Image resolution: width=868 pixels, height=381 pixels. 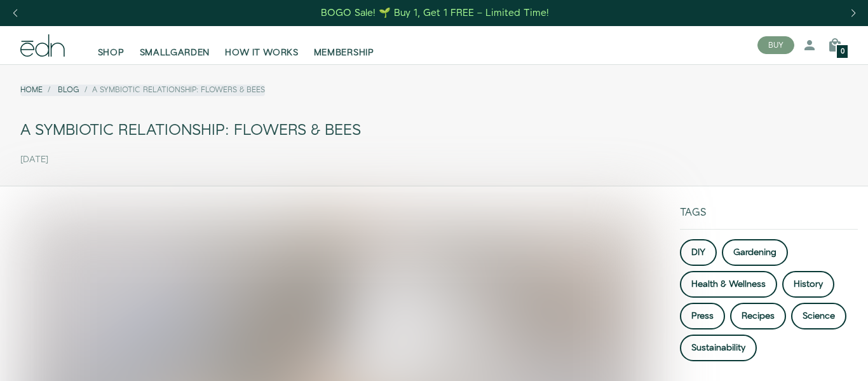 What do you see at coordinates (434, 13) in the screenshot?
I see `div: BOGO Sale! 🌱 Buy 1, Get 1 FREE – Limited Time!` at bounding box center [434, 13].